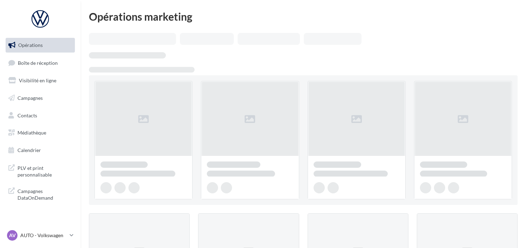 This screenshot has height=248, width=526. Describe the element at coordinates (40, 150) in the screenshot. I see `a: Calendrier` at that location.